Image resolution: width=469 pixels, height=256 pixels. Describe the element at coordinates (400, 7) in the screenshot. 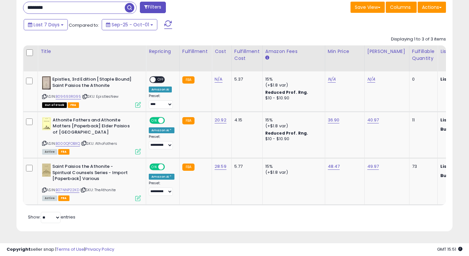

I see `span: Columns` at that location.